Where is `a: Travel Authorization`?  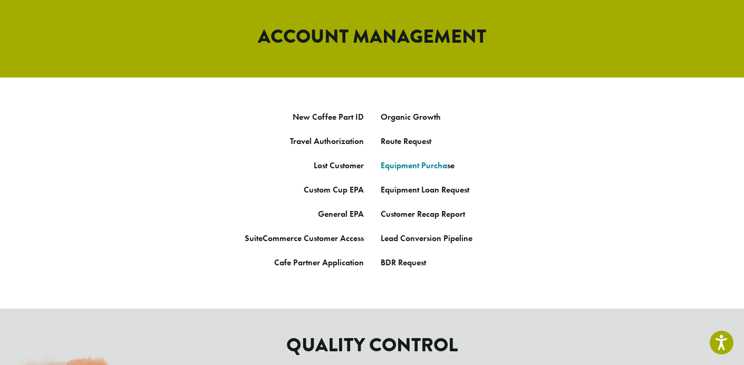 a: Travel Authorization is located at coordinates (327, 141).